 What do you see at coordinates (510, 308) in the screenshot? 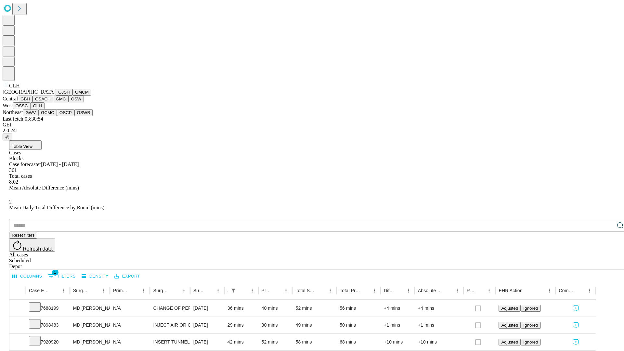
I see `button: Adjusted` at bounding box center [510, 308].